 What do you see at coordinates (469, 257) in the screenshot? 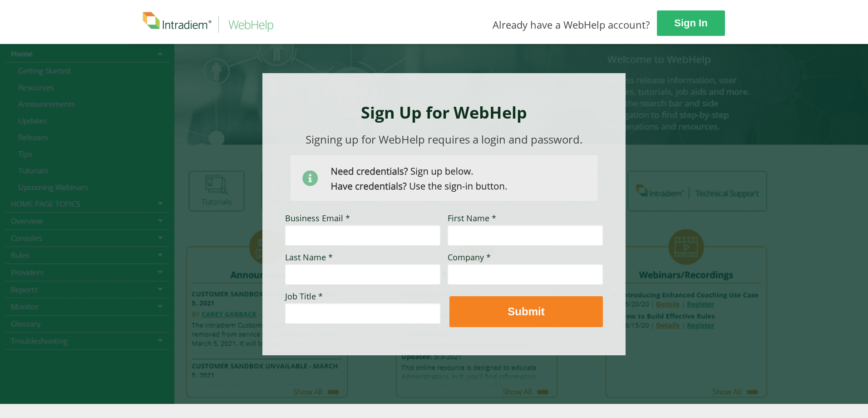
I see `span: Company *` at bounding box center [469, 257].